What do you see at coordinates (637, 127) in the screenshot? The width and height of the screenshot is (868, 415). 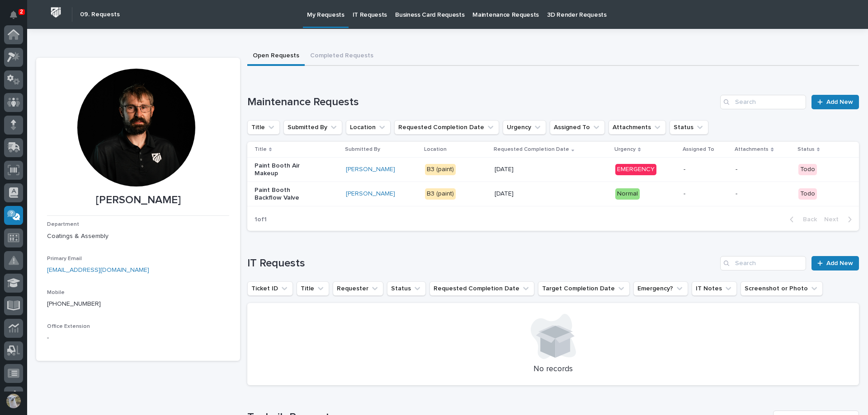 I see `button: Attachments` at bounding box center [637, 127].